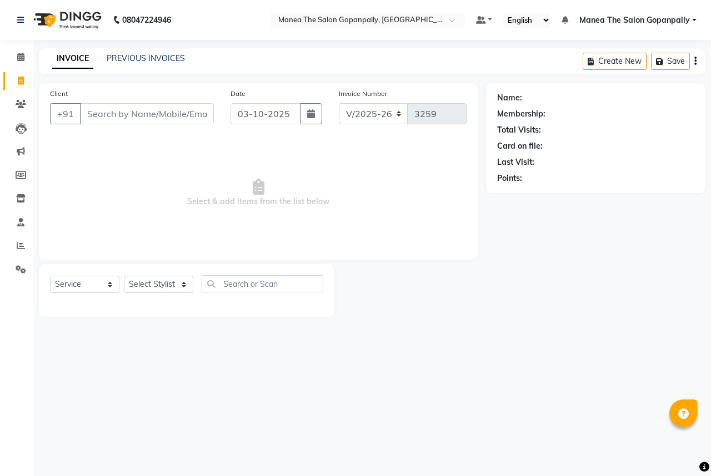  Describe the element at coordinates (66, 114) in the screenshot. I see `button: +91` at that location.